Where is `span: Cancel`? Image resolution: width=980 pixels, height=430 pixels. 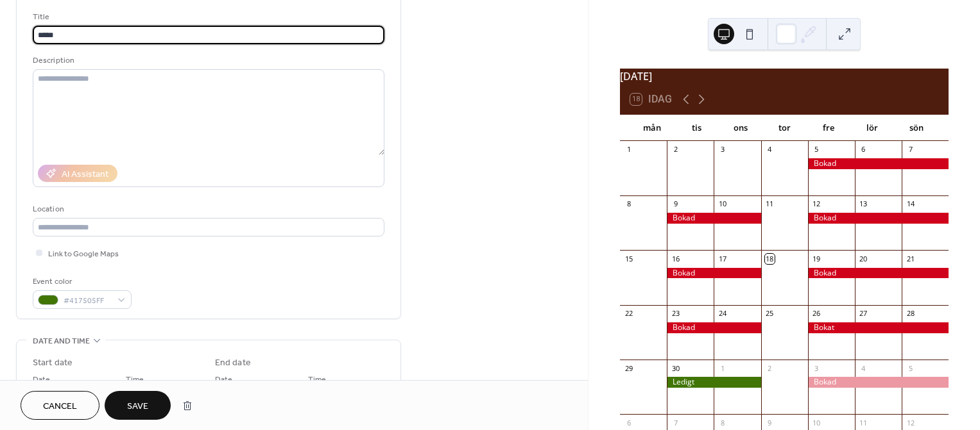 span: Cancel is located at coordinates (59, 407).